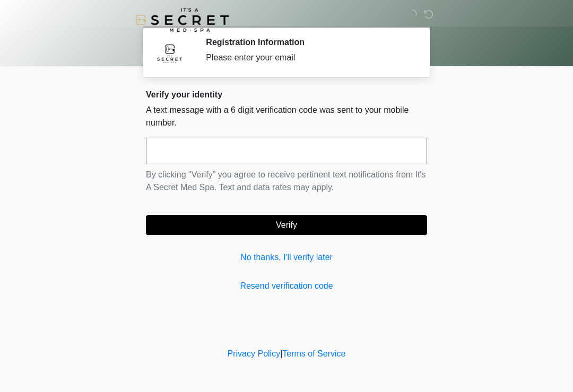 The image size is (573, 392). I want to click on button: Verify, so click(286, 225).